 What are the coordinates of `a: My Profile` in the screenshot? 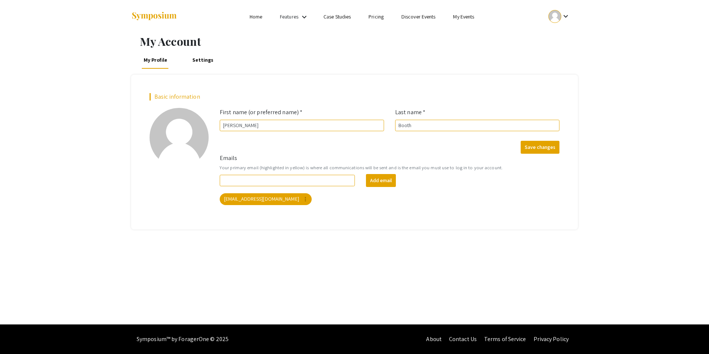 It's located at (155, 60).